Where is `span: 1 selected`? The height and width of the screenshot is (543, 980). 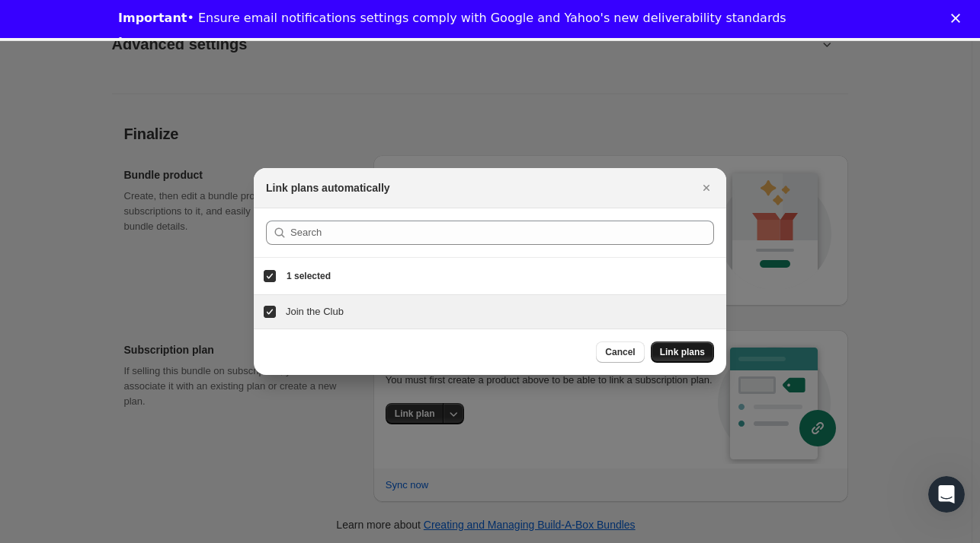 span: 1 selected is located at coordinates (309, 276).